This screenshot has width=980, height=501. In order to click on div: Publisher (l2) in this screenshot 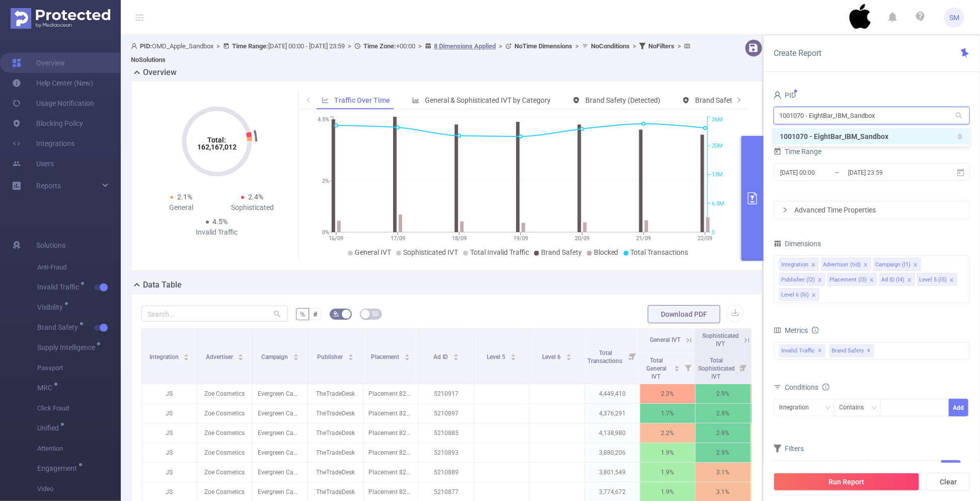, I will do `click(797, 279)`.